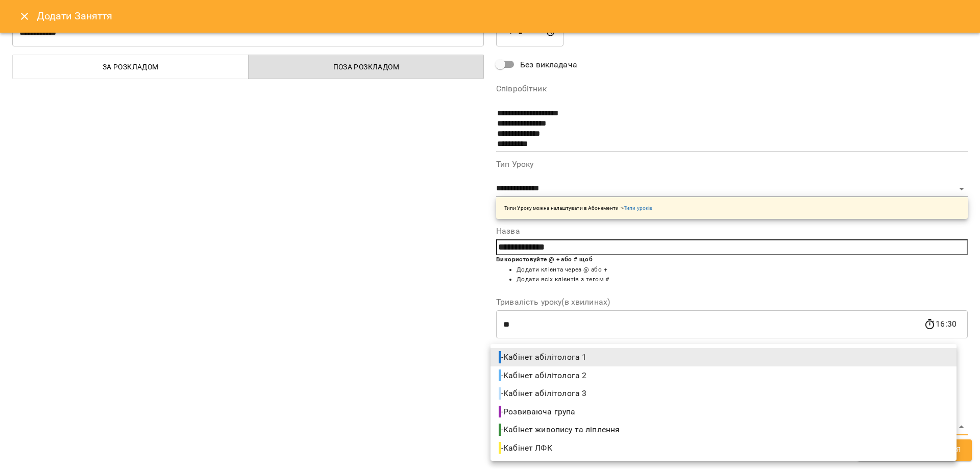 This screenshot has width=980, height=469. Describe the element at coordinates (544, 376) in the screenshot. I see `span: - Кабінет абілітолога 2` at that location.